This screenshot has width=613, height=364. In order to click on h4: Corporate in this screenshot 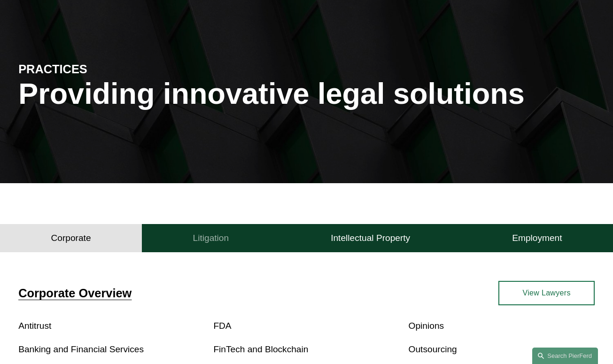, I will do `click(71, 238)`.